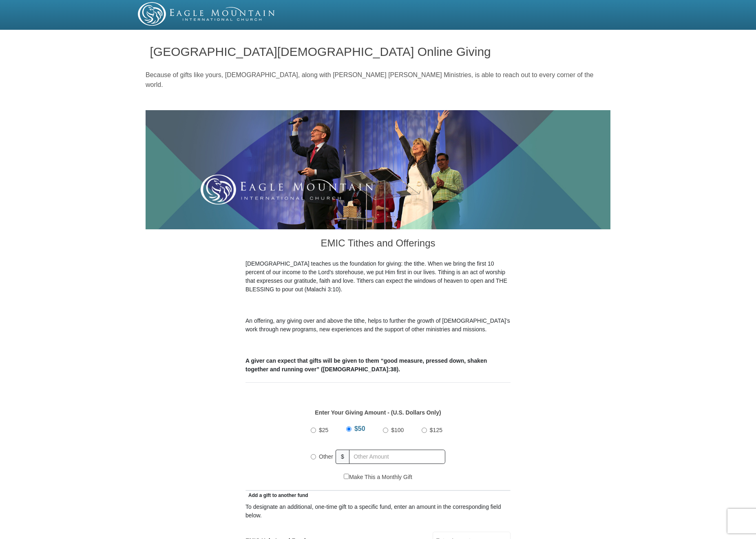 The height and width of the screenshot is (539, 756). Describe the element at coordinates (378, 244) in the screenshot. I see `h3: EMIC Tithes and Offerings` at that location.